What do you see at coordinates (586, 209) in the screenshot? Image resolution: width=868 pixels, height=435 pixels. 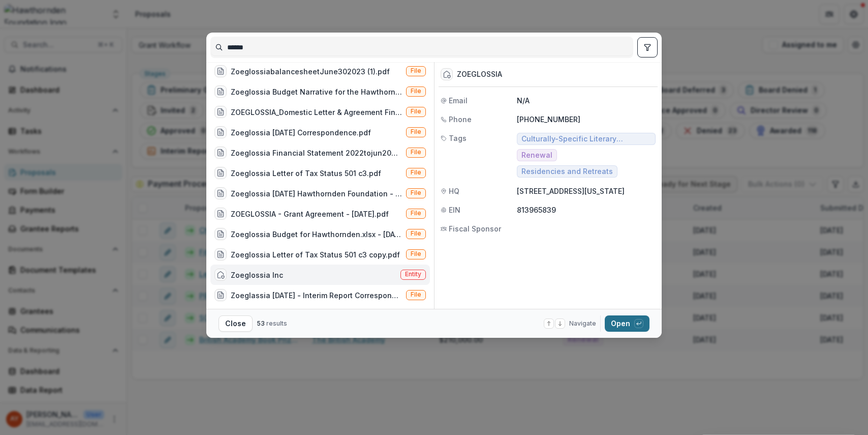 I see `p: 813965839` at bounding box center [586, 209].